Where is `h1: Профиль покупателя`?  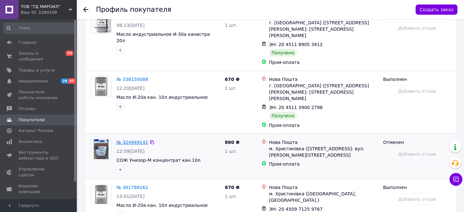 h1: Профиль покупателя is located at coordinates (134, 10).